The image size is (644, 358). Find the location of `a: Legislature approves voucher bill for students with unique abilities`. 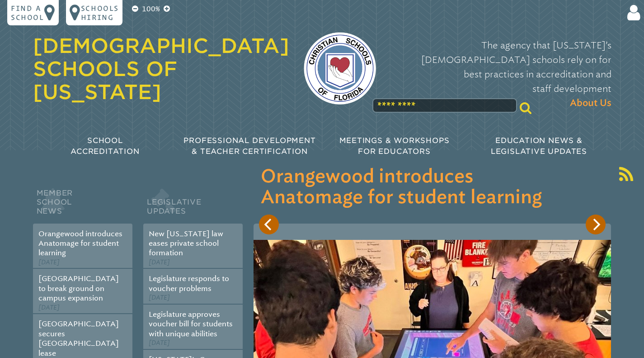

a: Legislature approves voucher bill for students with unique abilities is located at coordinates (191, 323).